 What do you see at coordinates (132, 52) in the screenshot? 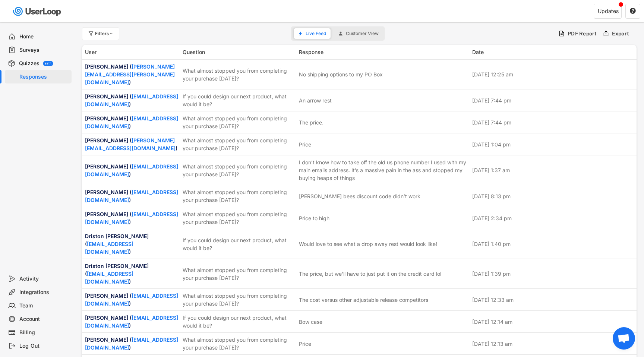
I see `div: User` at bounding box center [132, 52].